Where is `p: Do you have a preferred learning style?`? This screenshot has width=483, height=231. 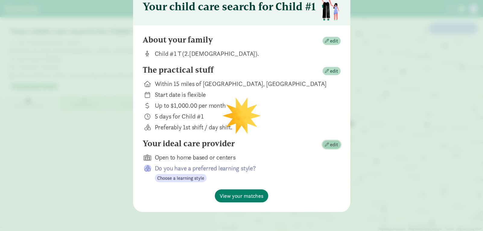
p: Do you have a preferred learning style? is located at coordinates (243, 168).